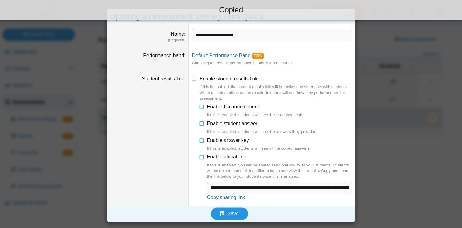  Describe the element at coordinates (178, 34) in the screenshot. I see `label: Name` at that location.